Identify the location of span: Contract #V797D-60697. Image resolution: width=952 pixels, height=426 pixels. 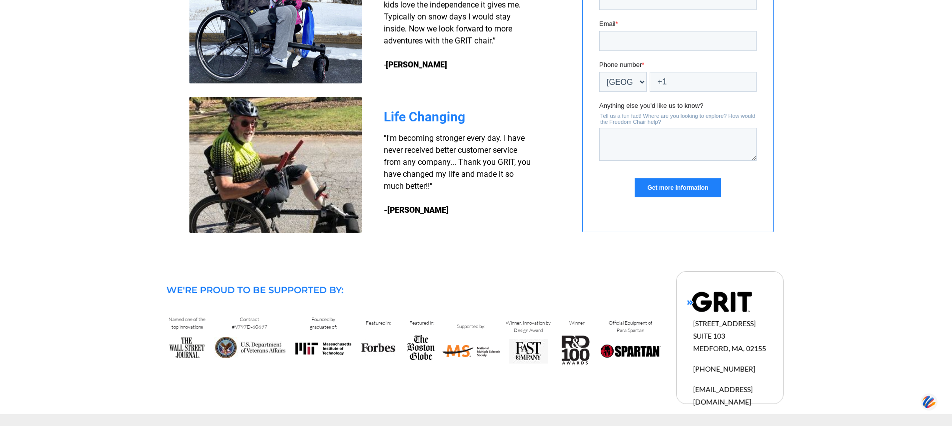
(249, 323).